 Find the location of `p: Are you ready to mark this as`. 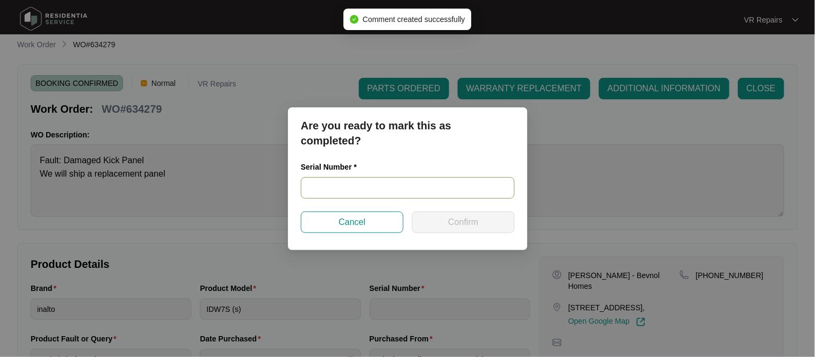

p: Are you ready to mark this as is located at coordinates (408, 126).